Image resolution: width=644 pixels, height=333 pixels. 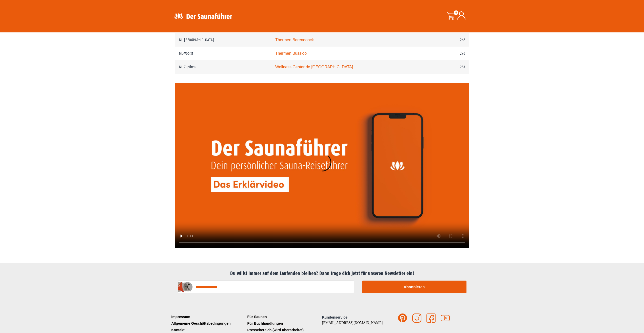 I want to click on td: 276, so click(x=442, y=54).